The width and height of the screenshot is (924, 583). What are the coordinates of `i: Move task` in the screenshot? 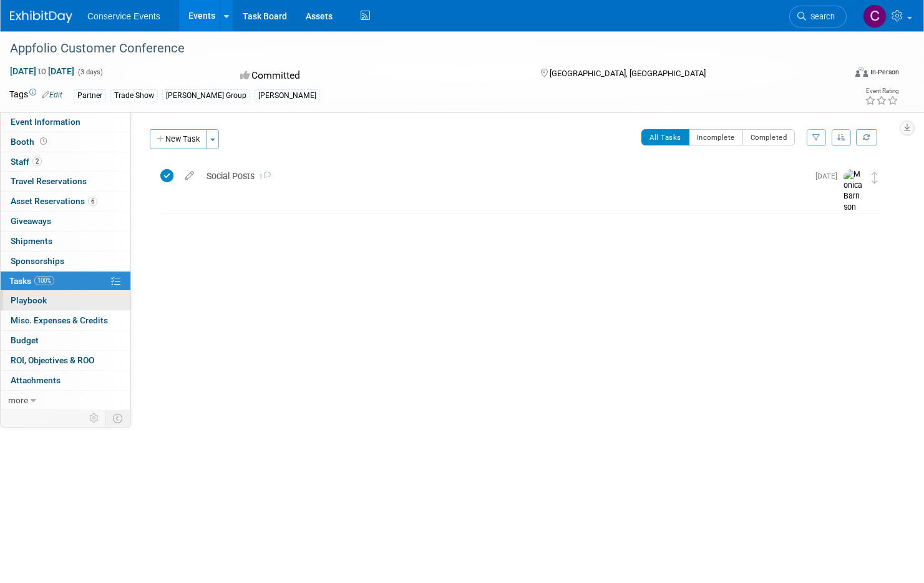 It's located at (875, 177).